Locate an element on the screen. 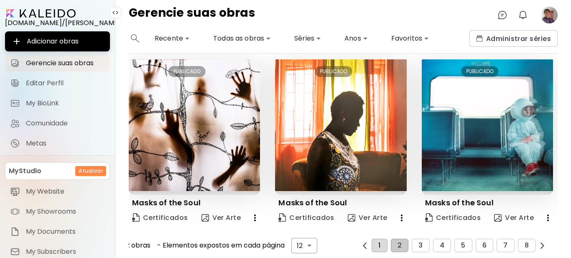  span: 2 is located at coordinates (400, 245).